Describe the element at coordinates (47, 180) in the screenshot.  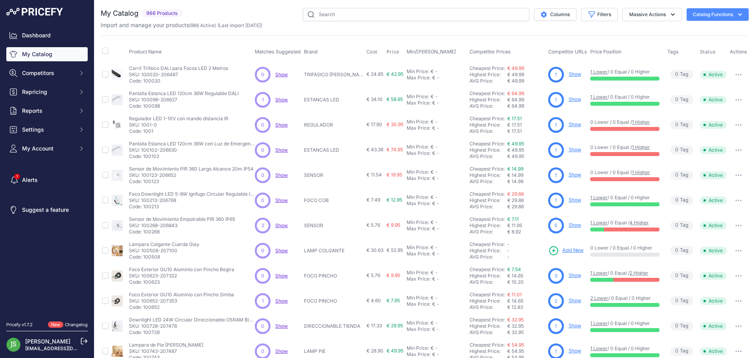
I see `a: Alerts` at that location.